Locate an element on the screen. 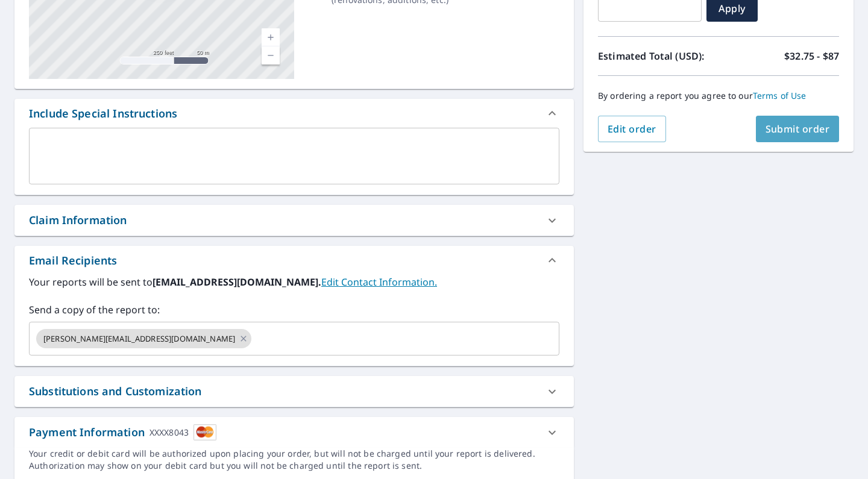 The height and width of the screenshot is (479, 868). div: XXXX8043 is located at coordinates (169, 433).